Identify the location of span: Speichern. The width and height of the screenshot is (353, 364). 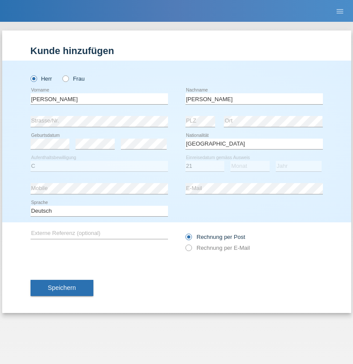
(62, 288).